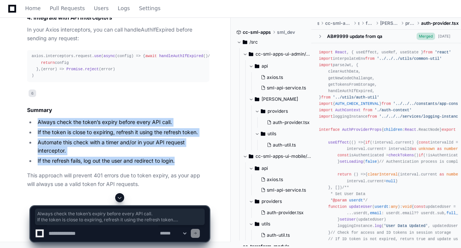  I want to click on div: AB#9999 update from qa, so click(354, 36).